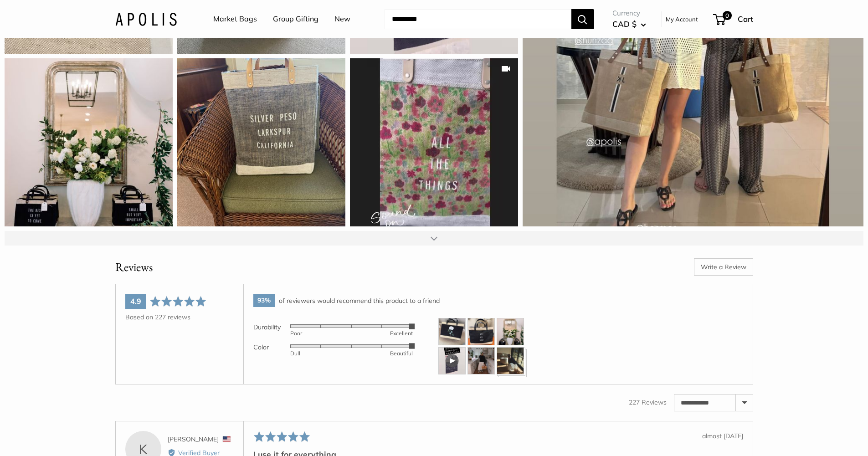  I want to click on div: Dull, so click(320, 354).